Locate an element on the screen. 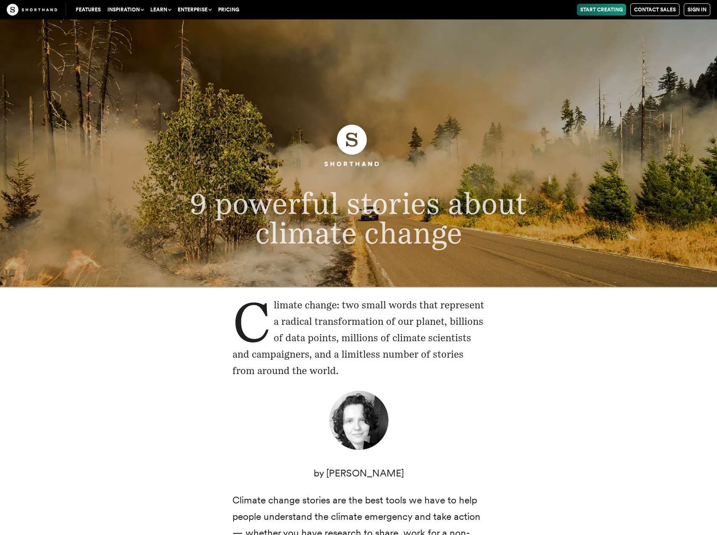  a: Features is located at coordinates (88, 10).